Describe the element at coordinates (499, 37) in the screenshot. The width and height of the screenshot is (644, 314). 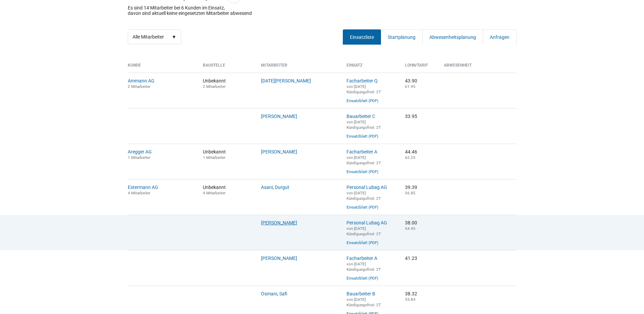
I see `a: Anfragen` at that location.